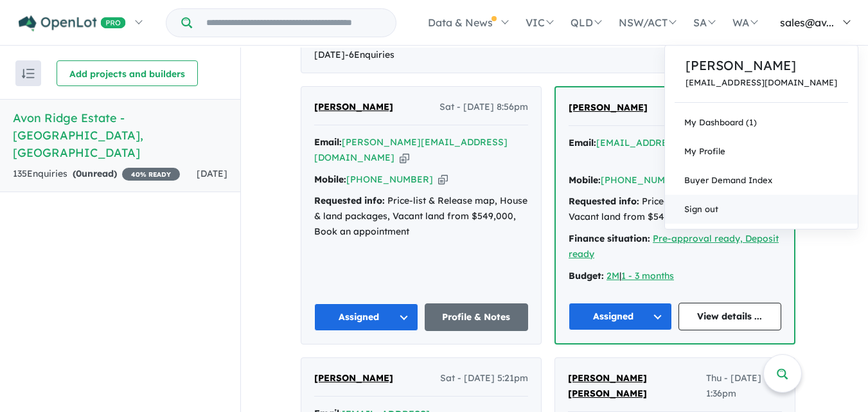 The height and width of the screenshot is (412, 868). I want to click on button: Add projects and builders, so click(128, 73).